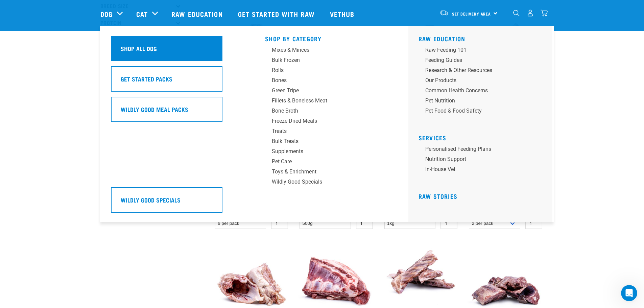  I want to click on a: Personalised Feeding Plans, so click(482, 150).